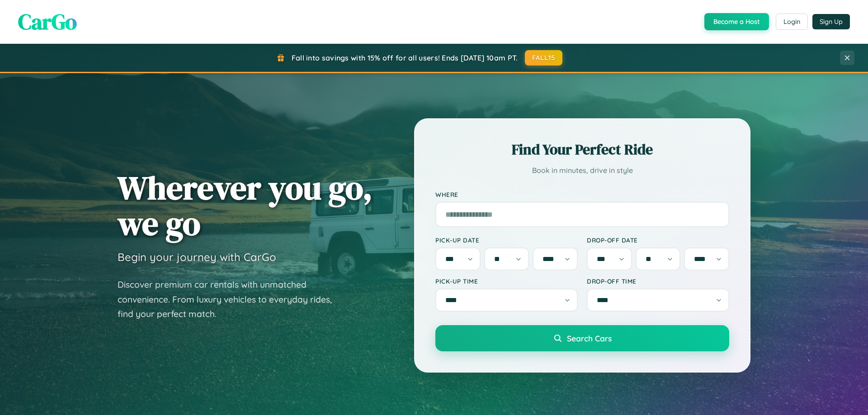  Describe the element at coordinates (230, 299) in the screenshot. I see `p: Discover premium car rentals with unmatched convenience. From luxury vehicles to everyday rides, ...` at that location.